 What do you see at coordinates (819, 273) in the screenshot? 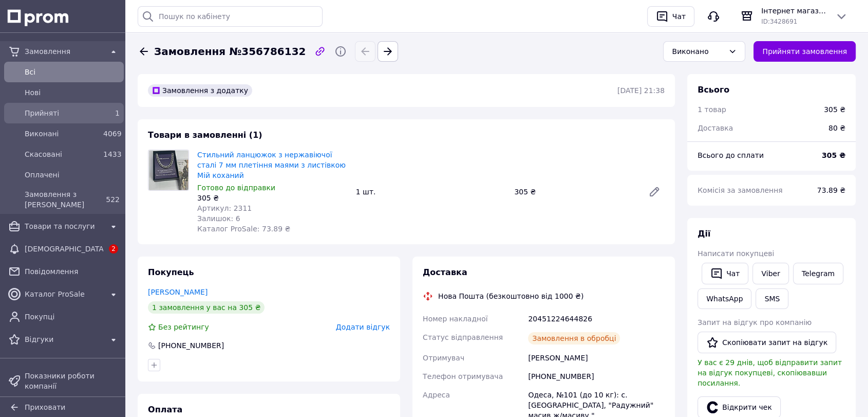
I see `a: Telegram` at bounding box center [819, 273].